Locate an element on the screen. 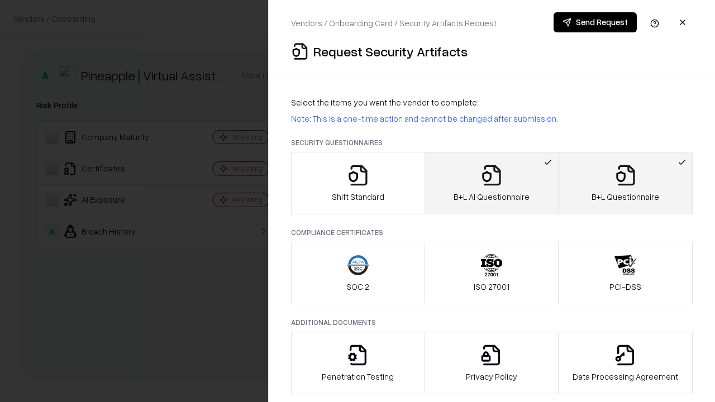 The image size is (715, 402). p: Note: This is a one-time action and cannot be changed after submission. is located at coordinates (492, 118).